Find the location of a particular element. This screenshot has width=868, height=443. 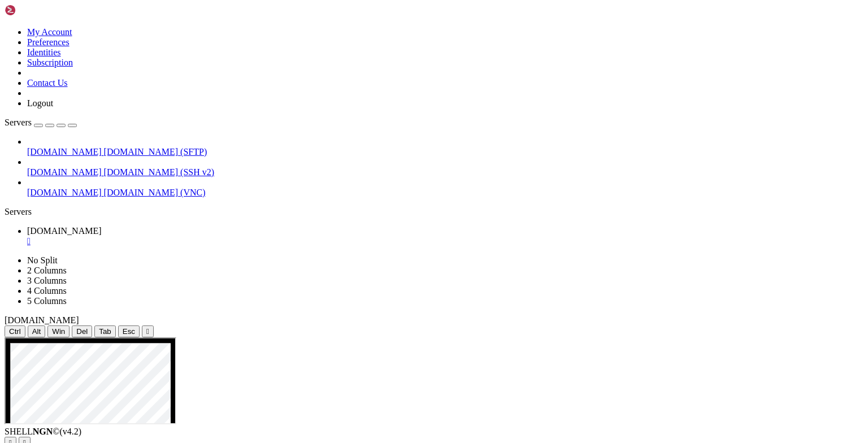

span: Ctrl is located at coordinates (15, 332).